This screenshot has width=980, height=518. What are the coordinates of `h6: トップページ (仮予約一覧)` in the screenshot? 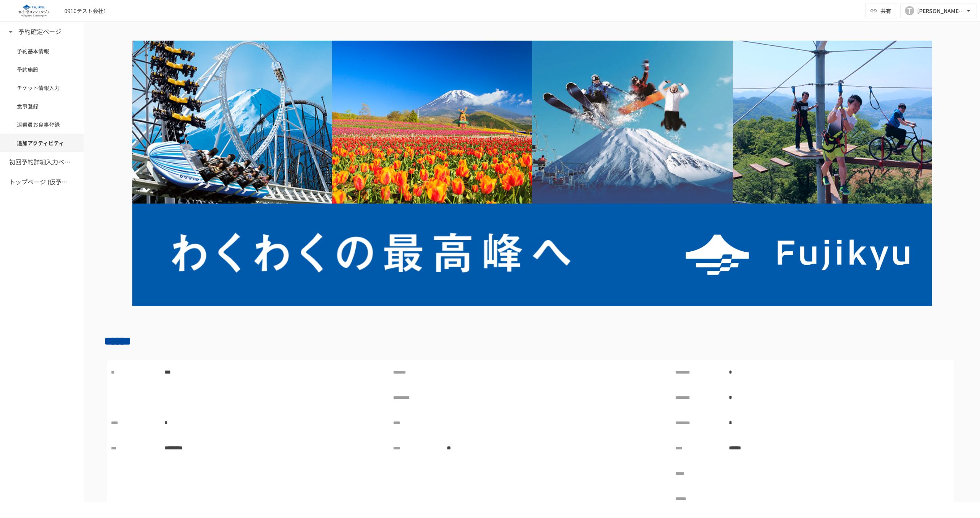 It's located at (40, 182).